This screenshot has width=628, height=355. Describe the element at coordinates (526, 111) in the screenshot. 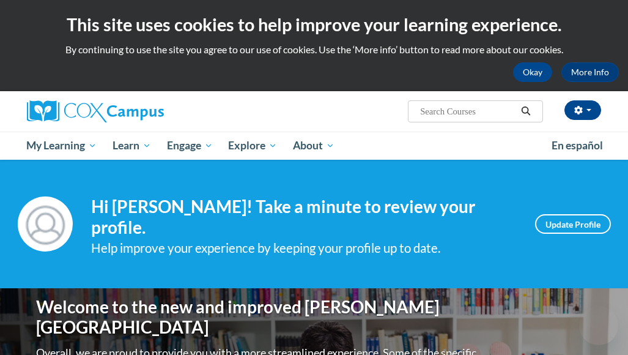

I see `button: Search` at that location.